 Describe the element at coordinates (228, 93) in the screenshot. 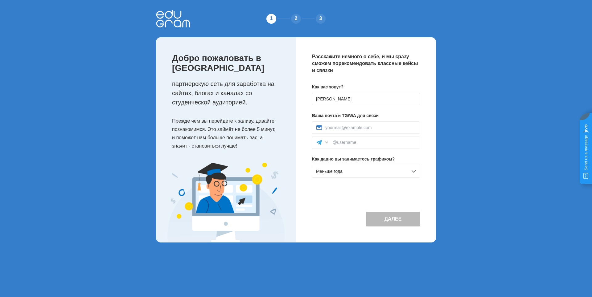

I see `p: партнёрскую сеть для заработка на сайтах, блогах и каналах со студенческой аудиторией.` at that location.